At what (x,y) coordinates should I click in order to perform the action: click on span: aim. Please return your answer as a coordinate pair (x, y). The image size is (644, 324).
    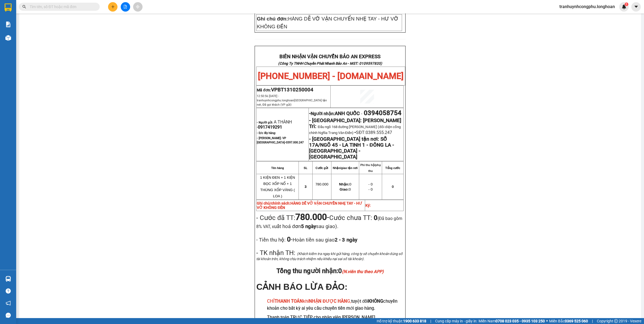
    Looking at the image, I should click on (138, 7).